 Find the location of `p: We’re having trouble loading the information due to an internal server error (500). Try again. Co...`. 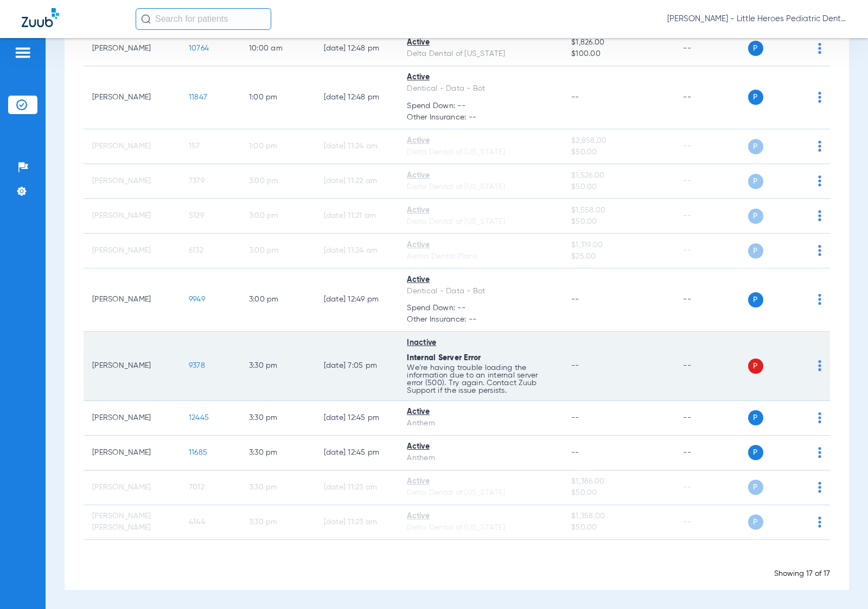

p: We’re having trouble loading the information due to an internal server error (500). Try again. Co... is located at coordinates (480, 379).